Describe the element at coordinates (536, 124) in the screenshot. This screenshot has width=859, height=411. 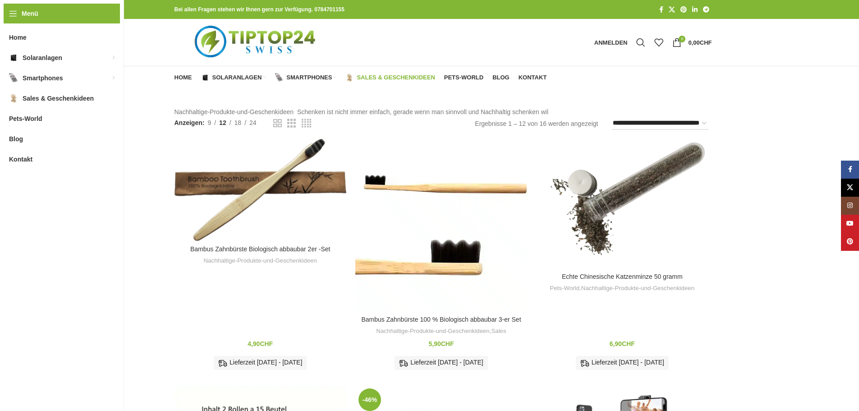
I see `p: Ergebnisse 1 – 12 von 16 werden angezeigt` at that location.